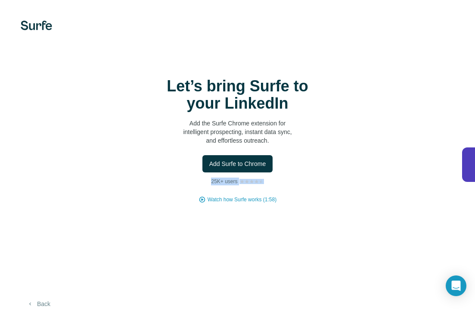 This screenshot has width=475, height=322. I want to click on img: Rating Stars, so click(252, 181).